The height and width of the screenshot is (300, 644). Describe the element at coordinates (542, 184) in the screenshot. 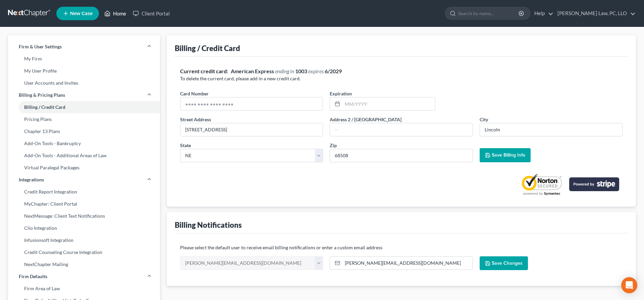

I see `img: Powered by Symantec` at that location.